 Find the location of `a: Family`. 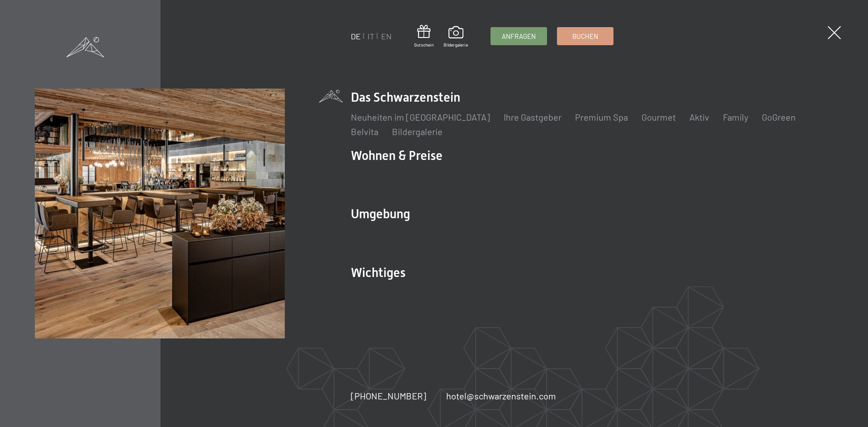

a: Family is located at coordinates (736, 117).